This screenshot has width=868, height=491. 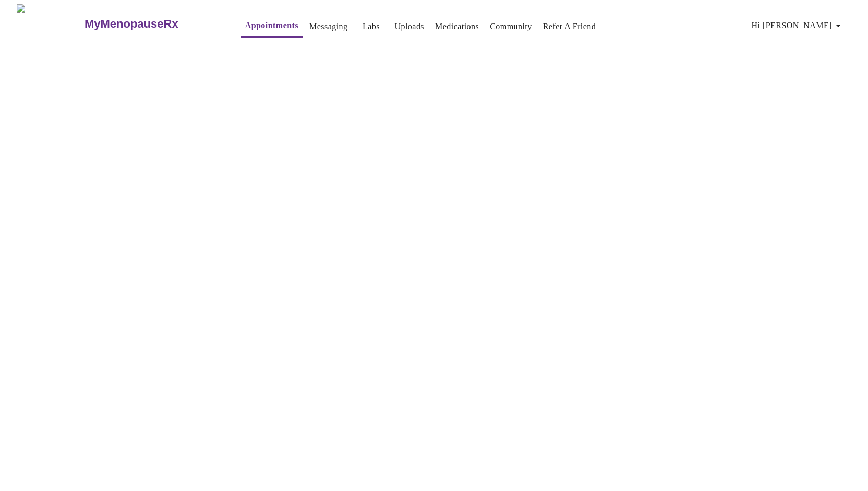 I want to click on a: Medications, so click(x=457, y=27).